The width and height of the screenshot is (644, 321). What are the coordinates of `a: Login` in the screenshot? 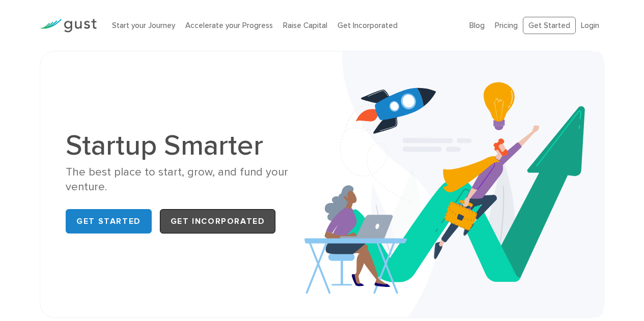 It's located at (590, 25).